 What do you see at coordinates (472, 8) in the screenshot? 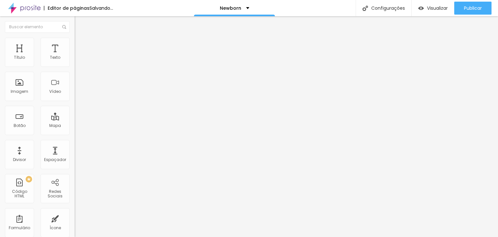
I see `span: Publicar` at bounding box center [472, 8].